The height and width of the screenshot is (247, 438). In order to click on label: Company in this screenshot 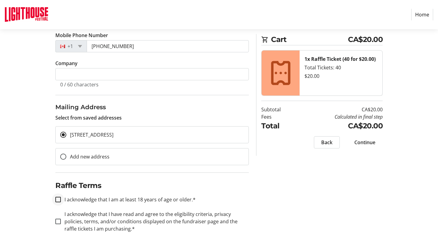, I will do `click(66, 63)`.